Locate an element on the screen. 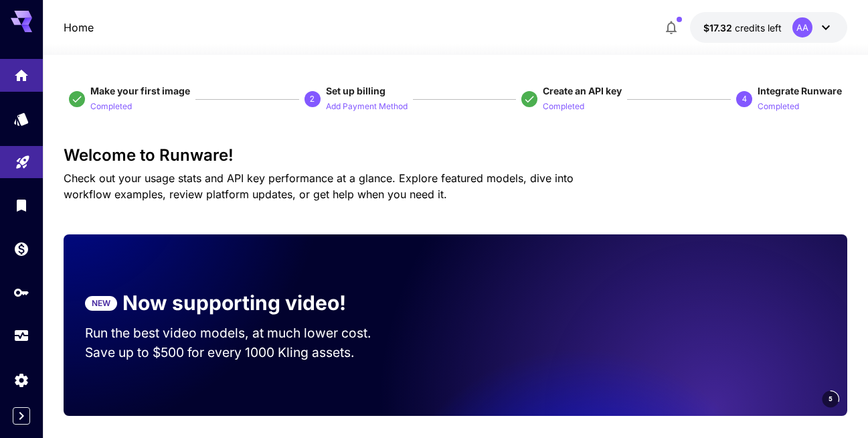  div: Expand sidebar is located at coordinates (22, 416).